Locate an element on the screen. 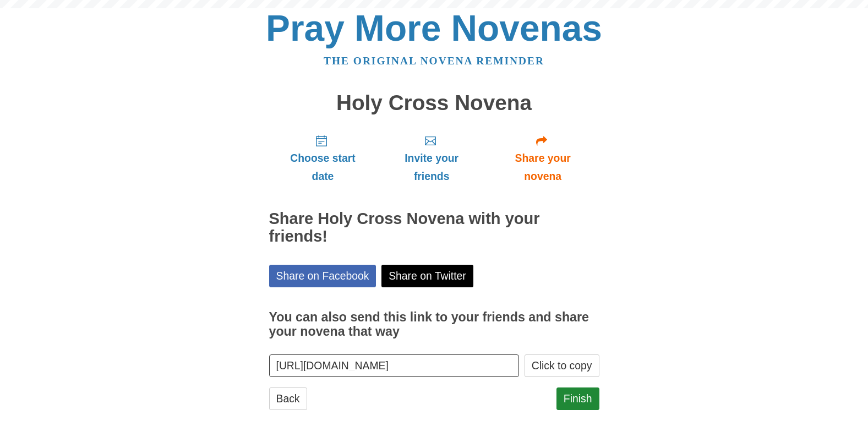 The height and width of the screenshot is (426, 868). a: Finish is located at coordinates (578, 399).